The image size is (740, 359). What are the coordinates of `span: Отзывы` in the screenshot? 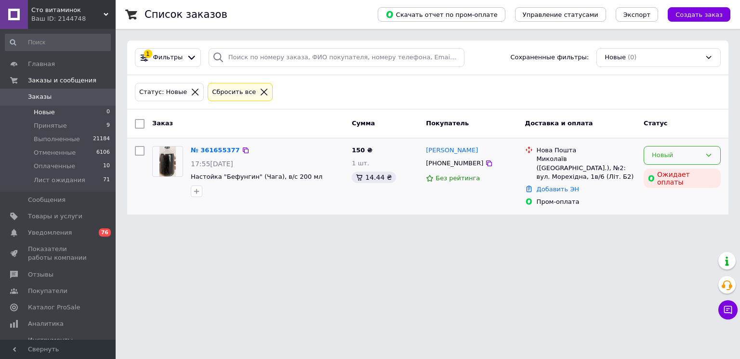 It's located at (40, 275).